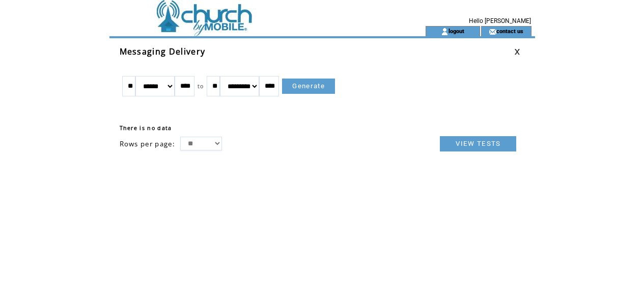 This screenshot has width=644, height=281. Describe the element at coordinates (146, 128) in the screenshot. I see `span: There is no data` at that location.